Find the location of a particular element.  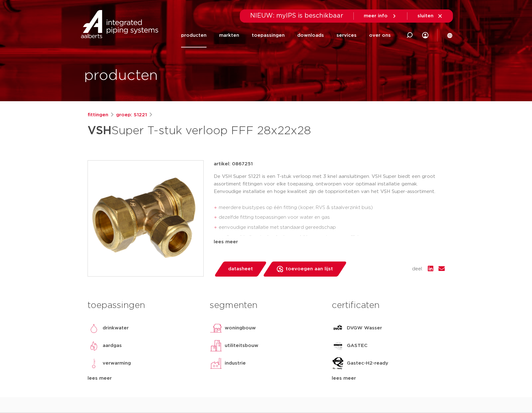

p: verwarming is located at coordinates (117, 363).